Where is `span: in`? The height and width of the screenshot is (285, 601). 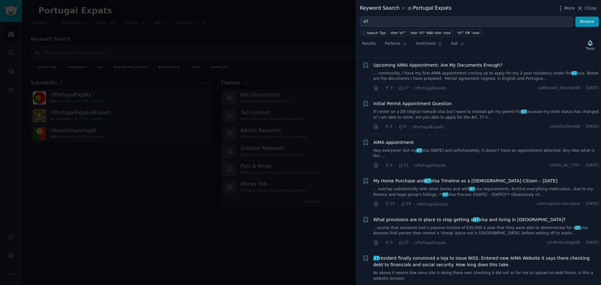 span: in is located at coordinates (403, 8).